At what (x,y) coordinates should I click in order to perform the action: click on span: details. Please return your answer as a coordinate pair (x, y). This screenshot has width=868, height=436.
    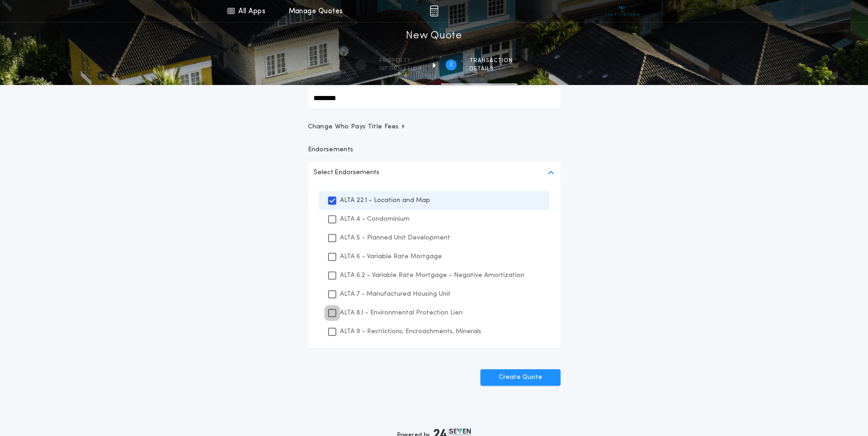
    Looking at the image, I should click on (491, 69).